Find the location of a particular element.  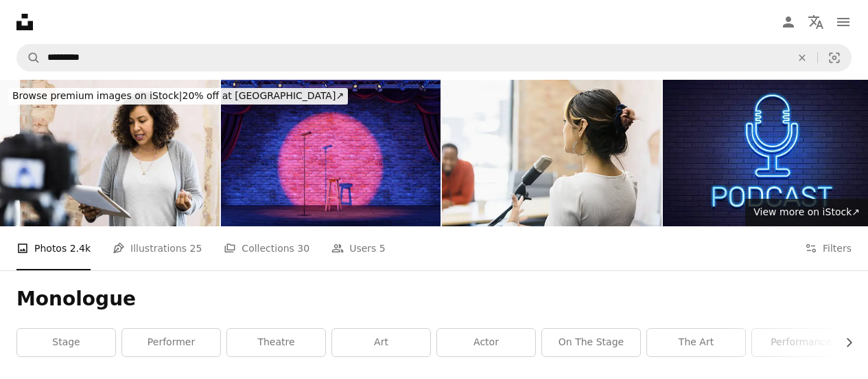

span: Browse premium images on iStock | is located at coordinates (97, 95).